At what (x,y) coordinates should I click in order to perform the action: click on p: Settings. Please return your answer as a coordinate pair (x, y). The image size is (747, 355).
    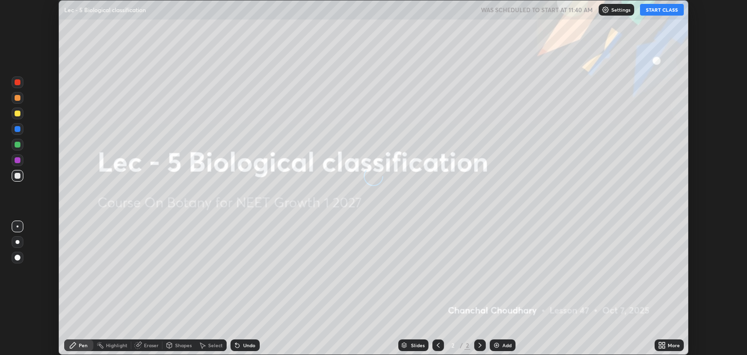
    Looking at the image, I should click on (621, 10).